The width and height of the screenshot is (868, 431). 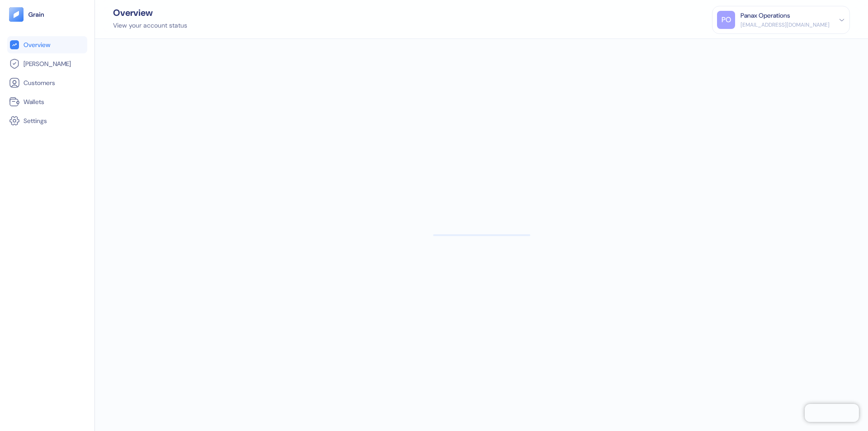 I want to click on a: Overview, so click(x=47, y=45).